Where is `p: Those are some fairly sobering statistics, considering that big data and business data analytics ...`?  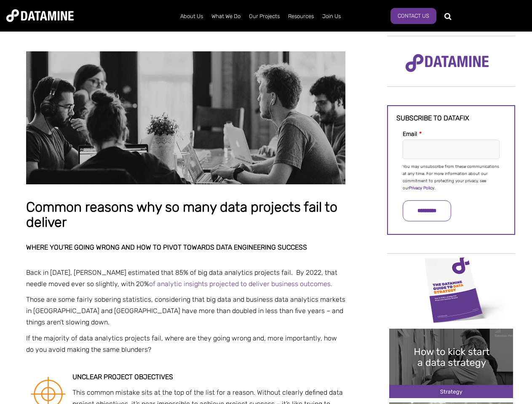 p: Those are some fairly sobering statistics, considering that big data and business data analytics ... is located at coordinates (186, 311).